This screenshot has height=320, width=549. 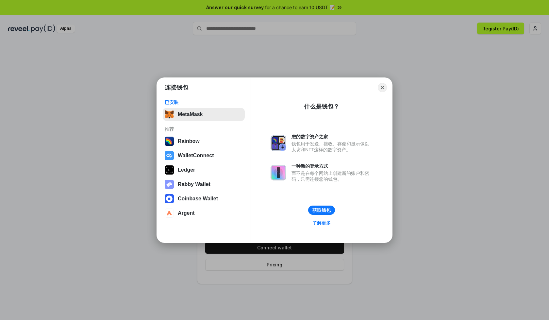 What do you see at coordinates (332, 176) in the screenshot?
I see `div: 而不是在每个网站上创建新的账户和密码，只需连接您的钱包。` at bounding box center [332, 176].